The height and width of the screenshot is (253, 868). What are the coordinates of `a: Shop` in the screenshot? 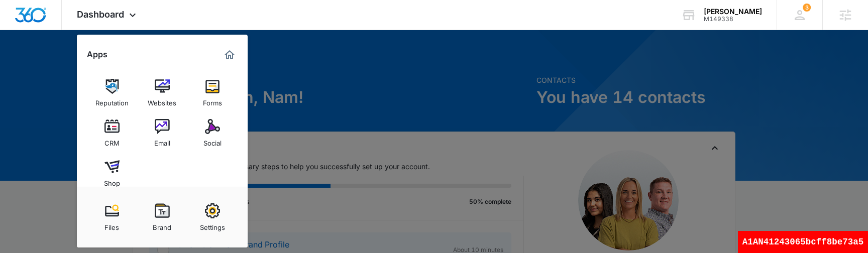 It's located at (112, 174).